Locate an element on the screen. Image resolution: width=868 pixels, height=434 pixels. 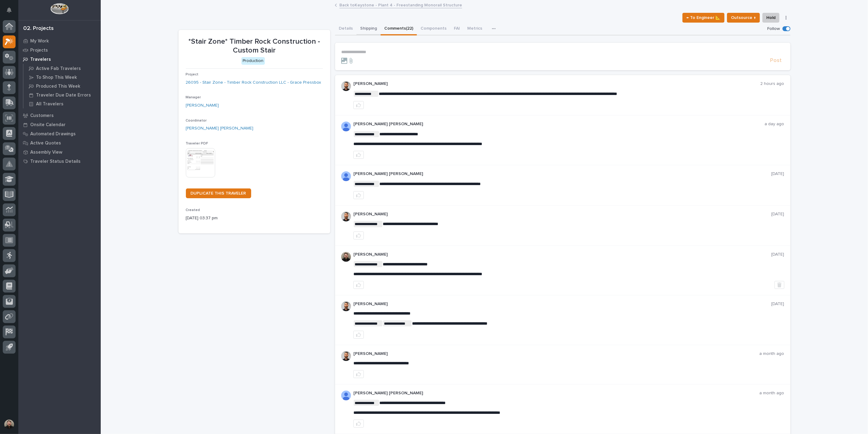
span: Post is located at coordinates (777, 60).